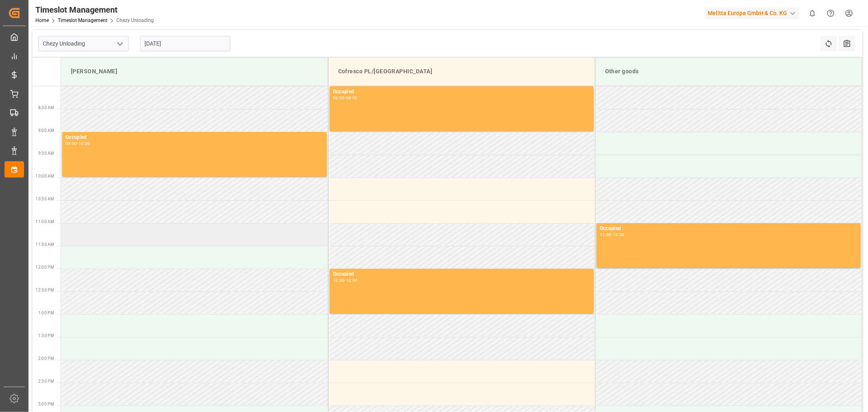  Describe the element at coordinates (46, 130) in the screenshot. I see `span: 9:00 AM` at that location.